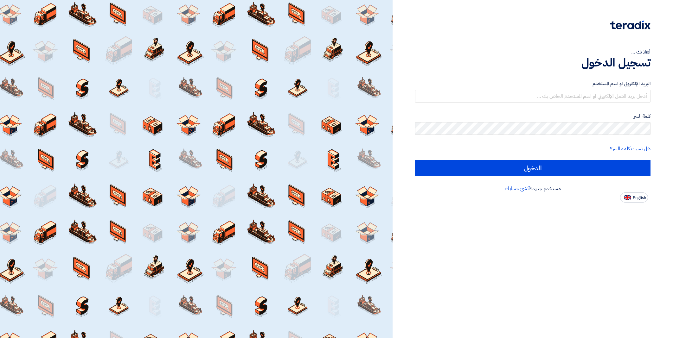  I want to click on label: البريد الإلكتروني او اسم المستخدم, so click(532, 84).